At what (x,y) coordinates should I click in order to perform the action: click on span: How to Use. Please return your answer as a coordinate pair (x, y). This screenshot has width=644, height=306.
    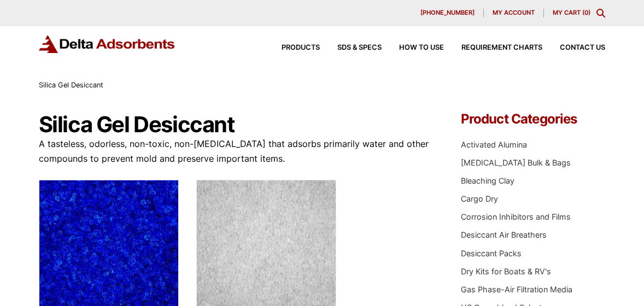
    Looking at the image, I should click on (422, 47).